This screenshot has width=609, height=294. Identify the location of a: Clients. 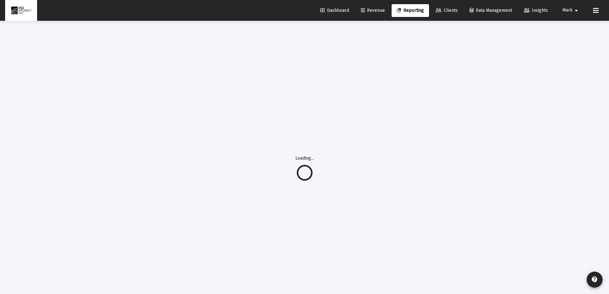
(446, 11).